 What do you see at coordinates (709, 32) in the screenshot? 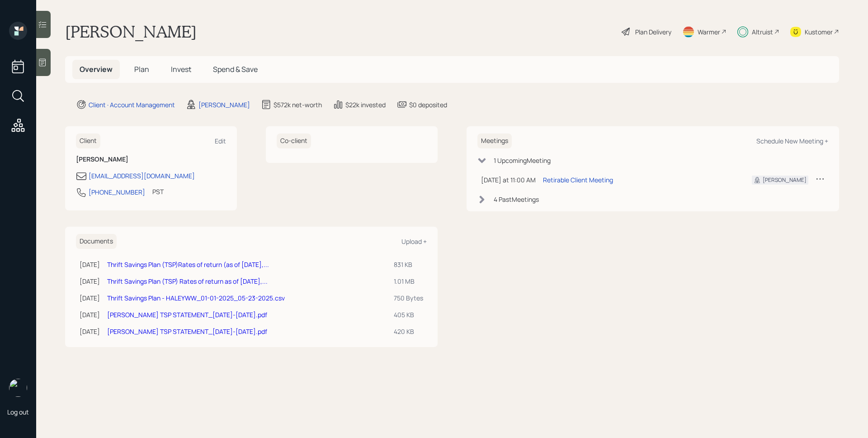
I see `div: Warmer` at bounding box center [709, 32].